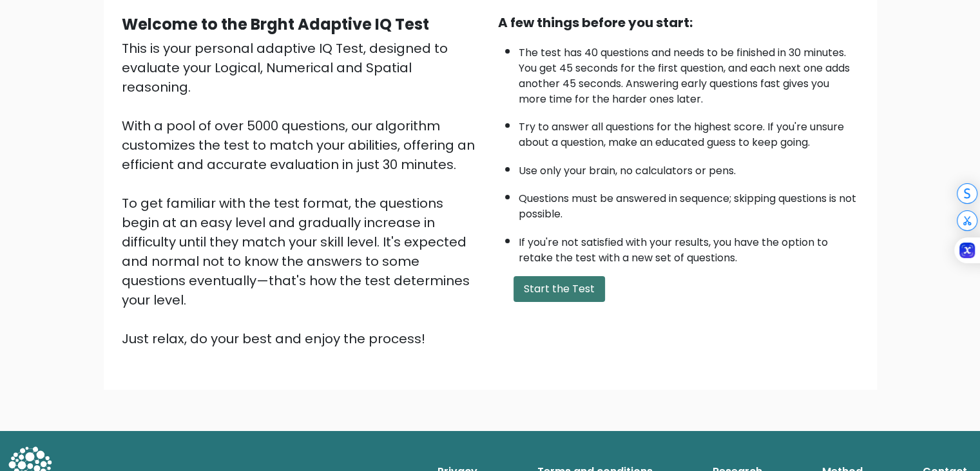 The width and height of the screenshot is (980, 471). I want to click on li: The test has 40 questions and needs to be finished in 30 minutes. You get 45 seconds for the firs..., so click(689, 73).